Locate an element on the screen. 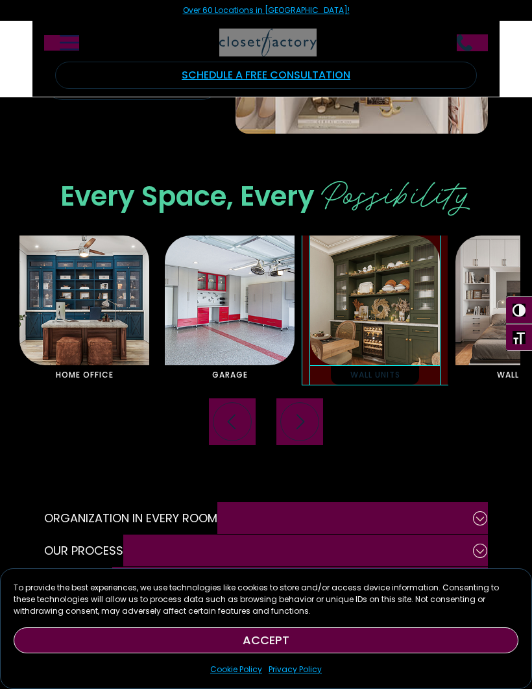 Image resolution: width=532 pixels, height=689 pixels. a: Schedule a Free Consultation is located at coordinates (266, 75).